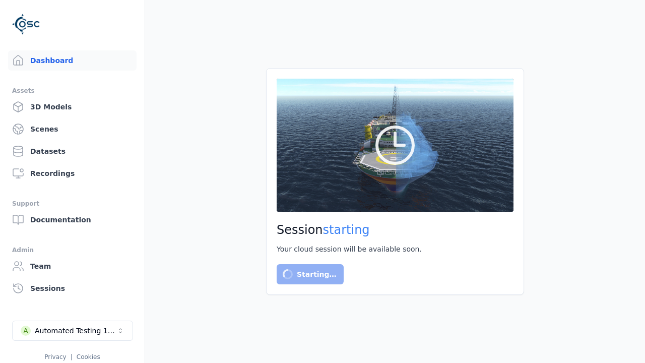 This screenshot has height=363, width=645. Describe the element at coordinates (72, 204) in the screenshot. I see `div: Support` at that location.